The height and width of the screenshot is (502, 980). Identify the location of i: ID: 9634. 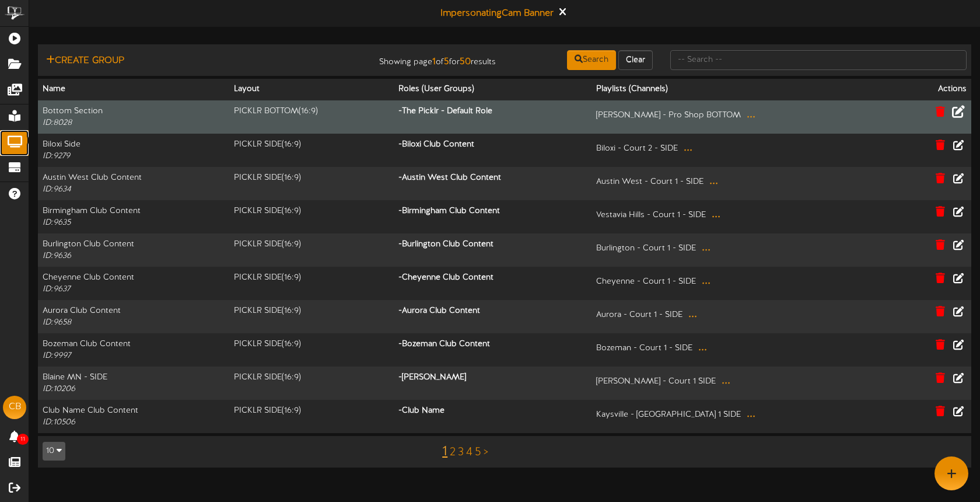
(56, 189).